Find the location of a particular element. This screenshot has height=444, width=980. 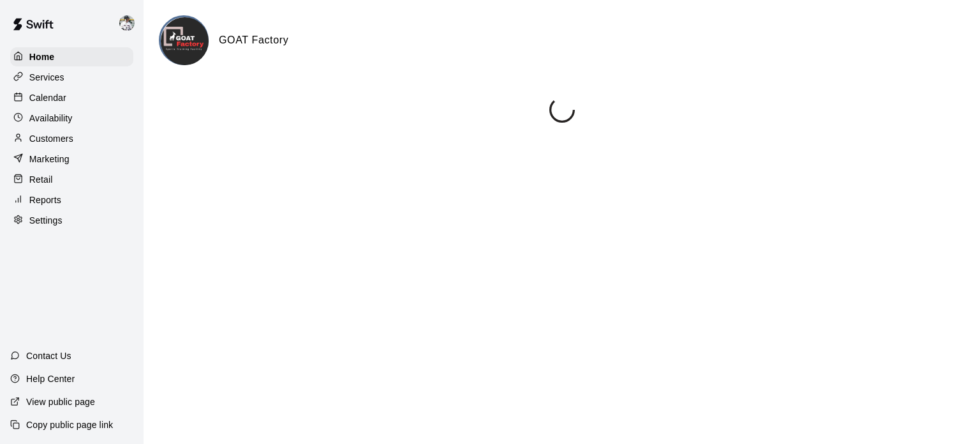

p: View public page is located at coordinates (61, 401).